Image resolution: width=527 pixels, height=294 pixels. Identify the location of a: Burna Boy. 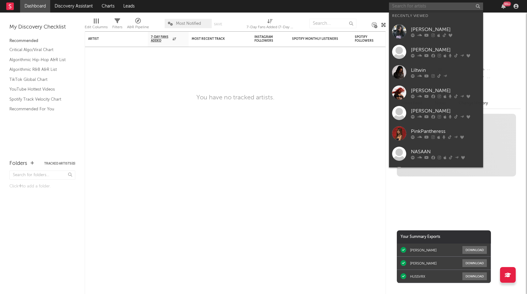
(436, 174).